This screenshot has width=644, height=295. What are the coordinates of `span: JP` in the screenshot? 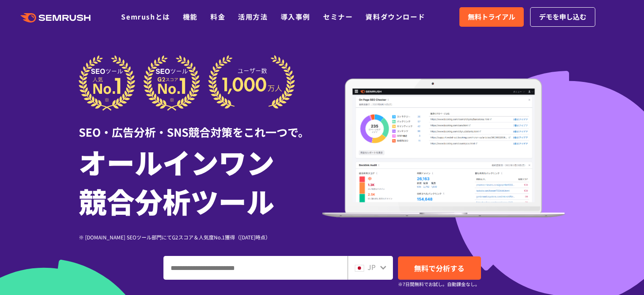 It's located at (371, 267).